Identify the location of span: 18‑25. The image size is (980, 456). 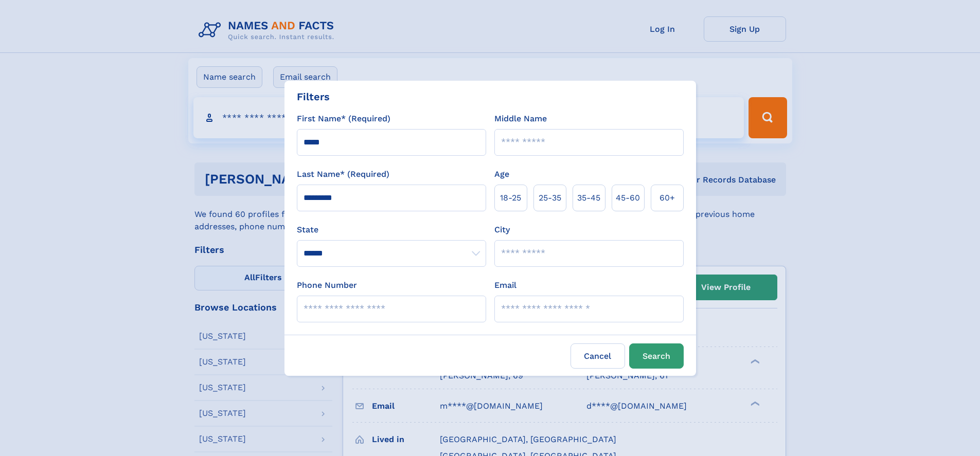
(511, 198).